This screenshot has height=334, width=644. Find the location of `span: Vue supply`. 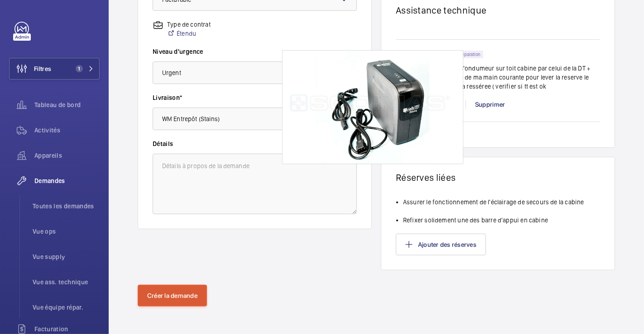

span: Vue supply is located at coordinates (66, 257).